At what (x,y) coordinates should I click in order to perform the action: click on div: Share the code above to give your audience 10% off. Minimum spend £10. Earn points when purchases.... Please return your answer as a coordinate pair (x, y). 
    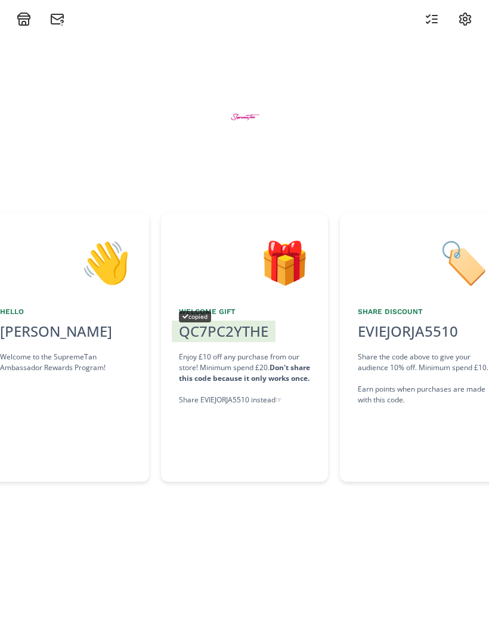
    Looking at the image, I should click on (424, 378).